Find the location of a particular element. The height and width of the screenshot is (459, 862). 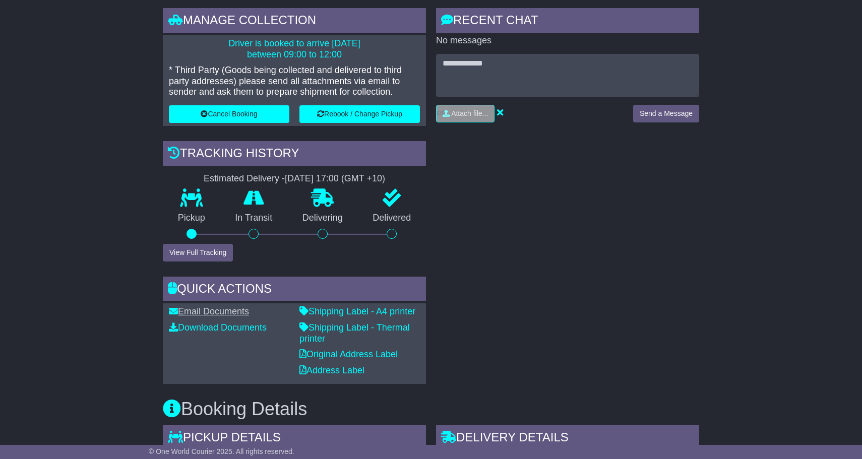

div: Tracking history is located at coordinates (294, 155).